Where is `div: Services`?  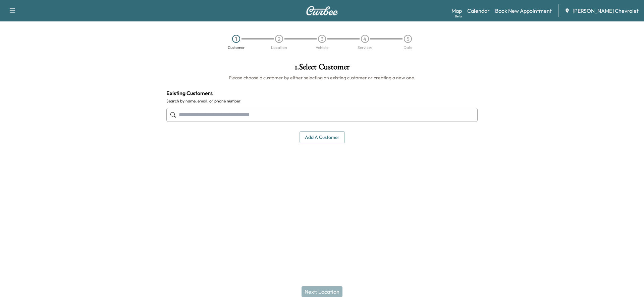 div: Services is located at coordinates (365, 47).